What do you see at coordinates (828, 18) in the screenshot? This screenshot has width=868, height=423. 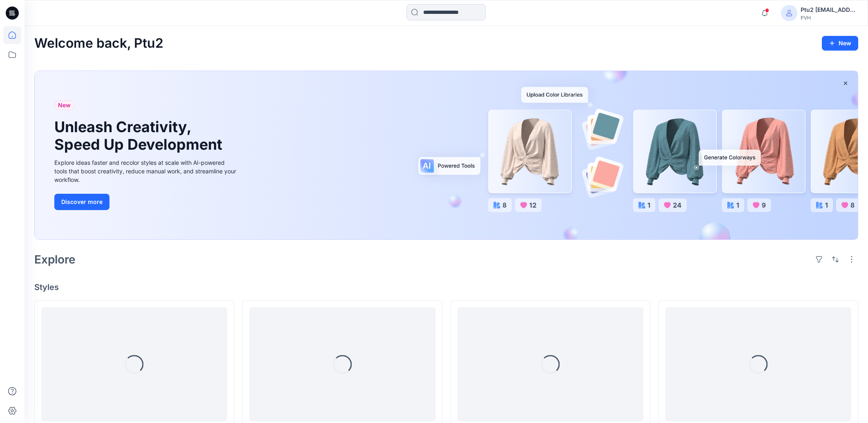 I see `div: PVH` at bounding box center [828, 18].